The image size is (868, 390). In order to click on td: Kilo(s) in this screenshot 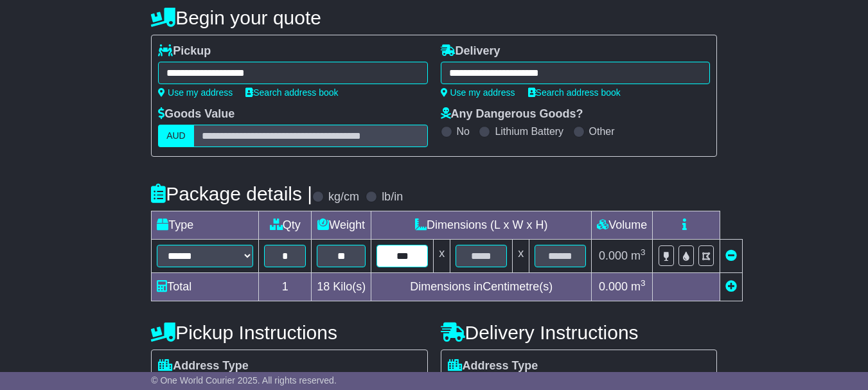, I will do `click(341, 287)`.